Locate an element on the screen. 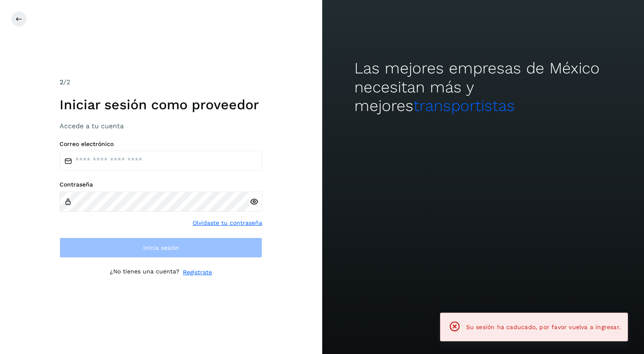  h2: Las mejores empresas de México necesitan más y mejores is located at coordinates (483, 87).